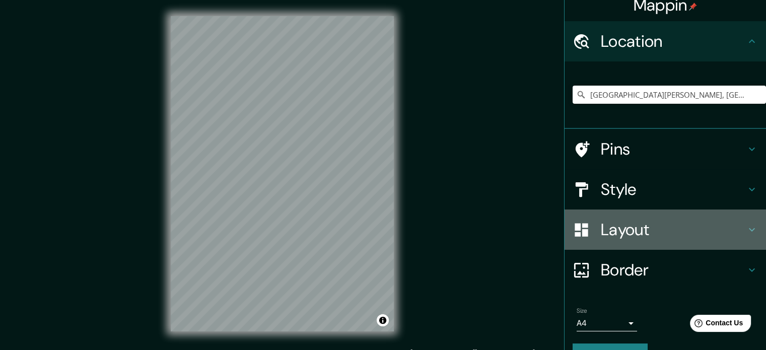  What do you see at coordinates (665, 270) in the screenshot?
I see `div: Border` at bounding box center [665, 270].